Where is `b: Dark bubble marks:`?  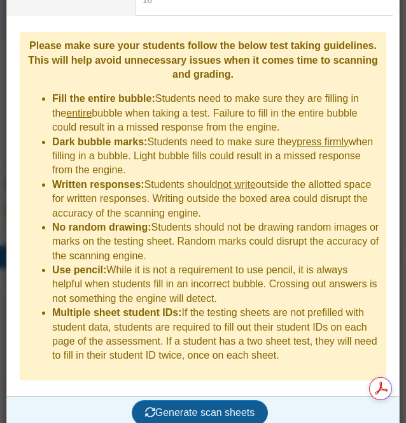
b: Dark bubble marks: is located at coordinates (99, 141).